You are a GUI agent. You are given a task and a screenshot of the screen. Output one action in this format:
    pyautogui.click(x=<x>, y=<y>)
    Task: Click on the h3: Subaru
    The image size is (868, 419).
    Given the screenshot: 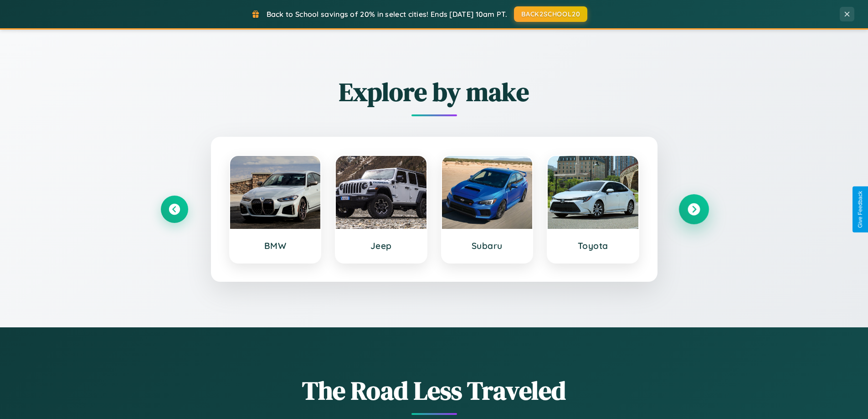 What is the action you would take?
    pyautogui.click(x=487, y=246)
    